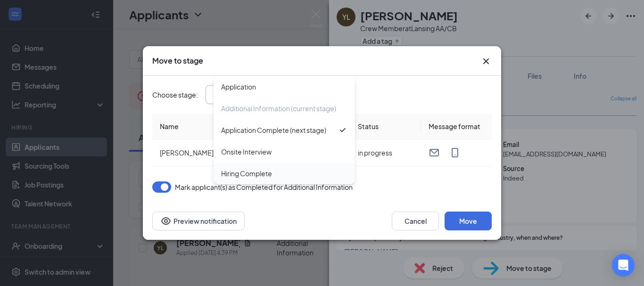  Describe the element at coordinates (166, 221) in the screenshot. I see `svg: Eye` at that location.